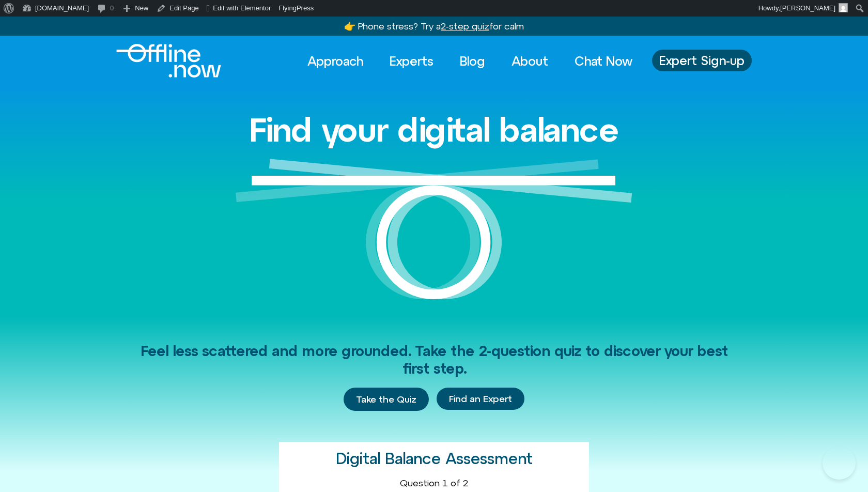 Image resolution: width=868 pixels, height=492 pixels. I want to click on nav: Menu, so click(469, 61).